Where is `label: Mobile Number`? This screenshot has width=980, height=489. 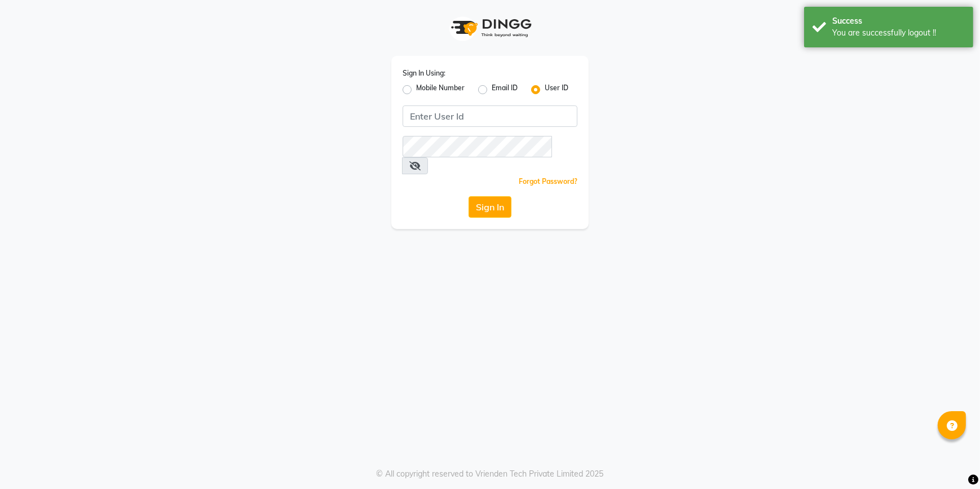 label: Mobile Number is located at coordinates (441, 90).